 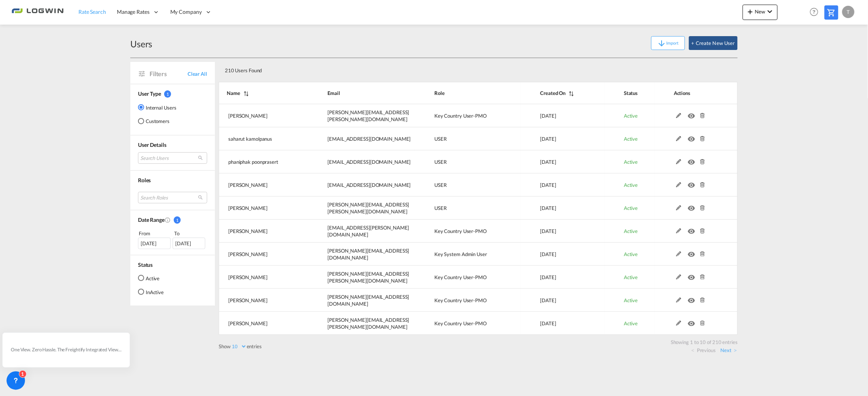 What do you see at coordinates (452, 69) in the screenshot?
I see `div: 210 Users Found` at bounding box center [452, 69].